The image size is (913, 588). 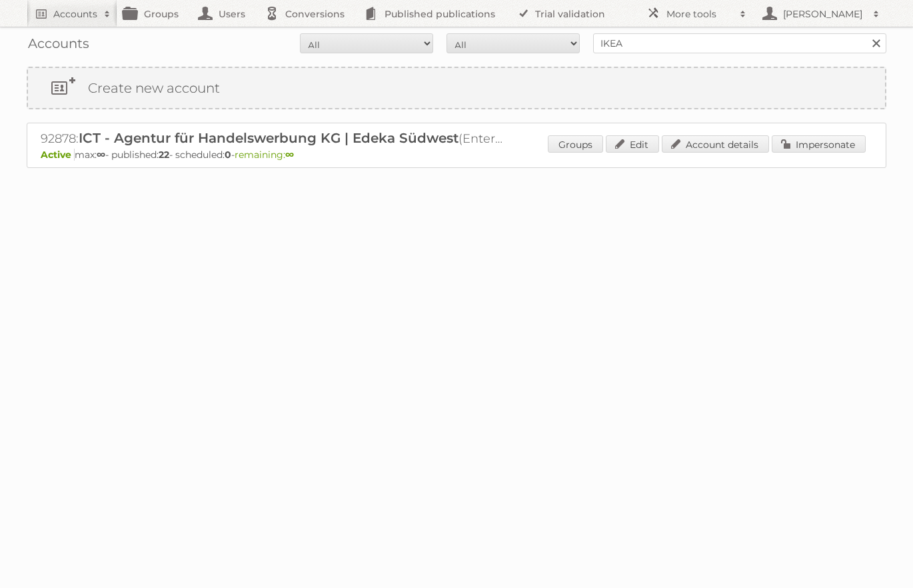 What do you see at coordinates (700, 14) in the screenshot?
I see `h2: More tools` at bounding box center [700, 14].